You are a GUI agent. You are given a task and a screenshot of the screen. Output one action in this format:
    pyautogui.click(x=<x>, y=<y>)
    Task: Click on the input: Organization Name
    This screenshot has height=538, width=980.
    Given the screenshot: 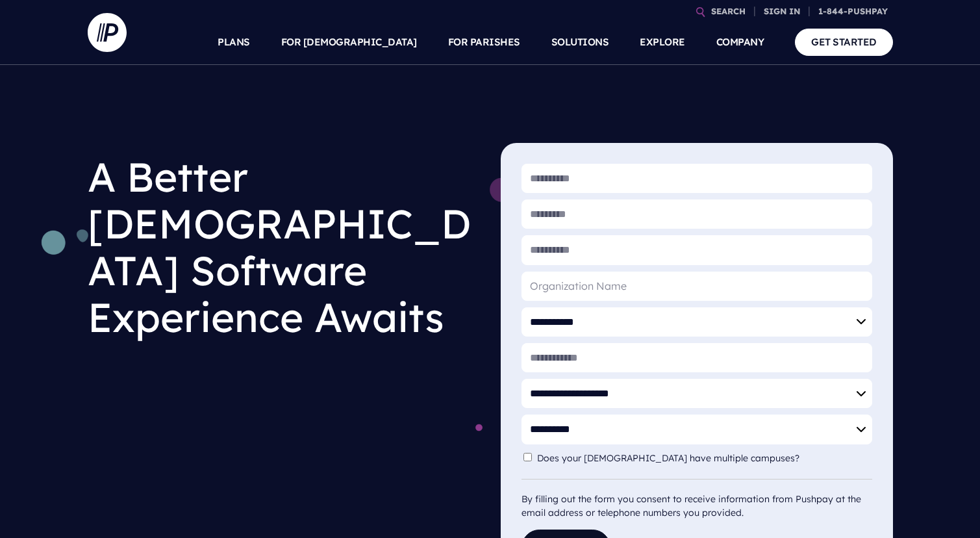 What is the action you would take?
    pyautogui.click(x=697, y=286)
    